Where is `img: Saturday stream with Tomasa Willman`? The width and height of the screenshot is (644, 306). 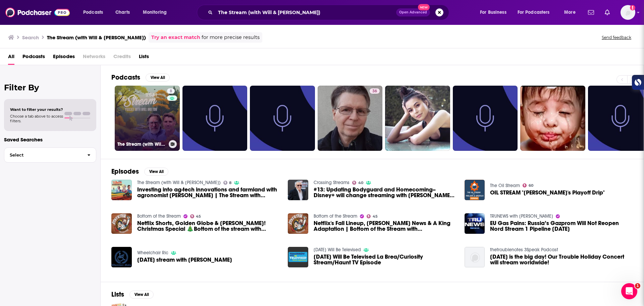 img: Saturday stream with Tomasa Willman is located at coordinates (121, 257).